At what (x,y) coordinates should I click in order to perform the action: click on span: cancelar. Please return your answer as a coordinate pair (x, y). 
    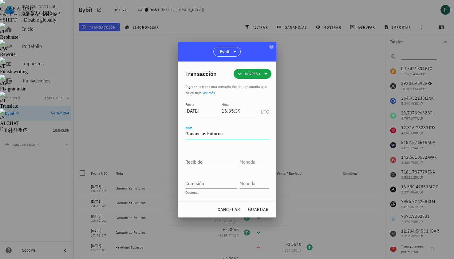
    Looking at the image, I should click on (229, 209).